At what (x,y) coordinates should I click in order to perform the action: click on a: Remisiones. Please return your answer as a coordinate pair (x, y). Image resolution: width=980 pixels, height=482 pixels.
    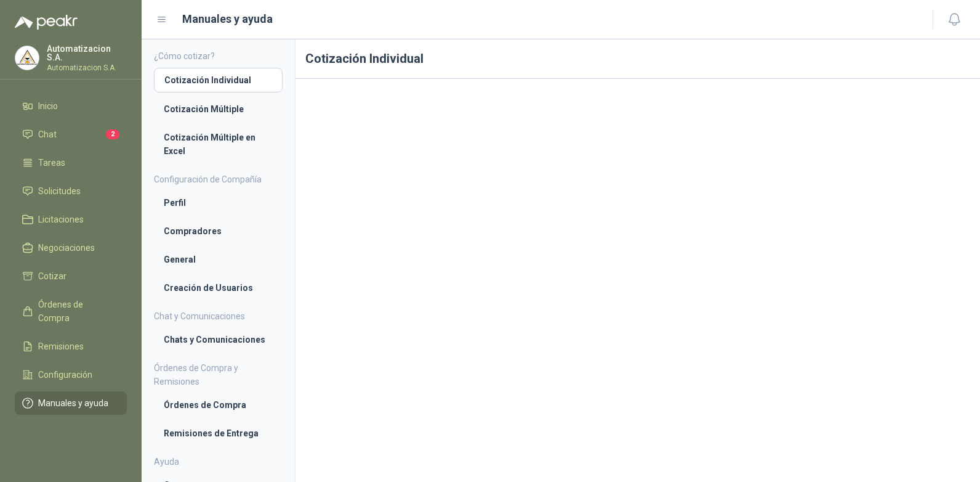
    Looking at the image, I should click on (71, 346).